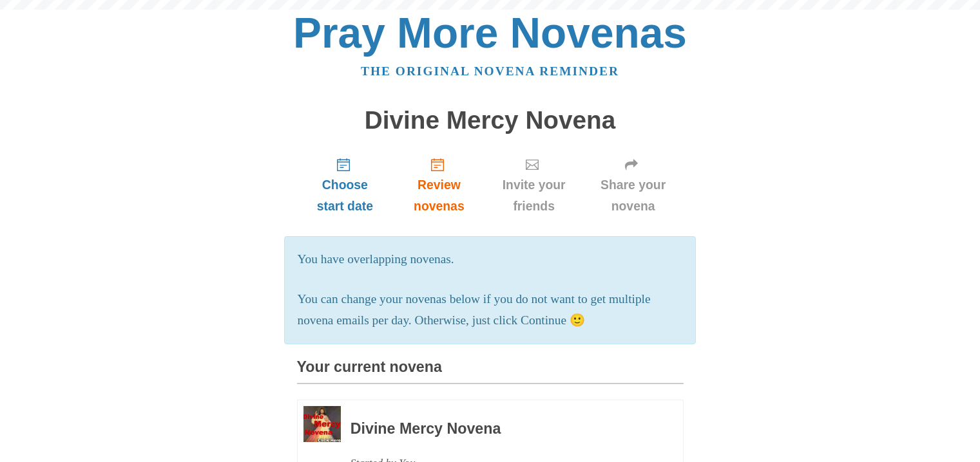  Describe the element at coordinates (534, 196) in the screenshot. I see `span: Invite your friends` at that location.